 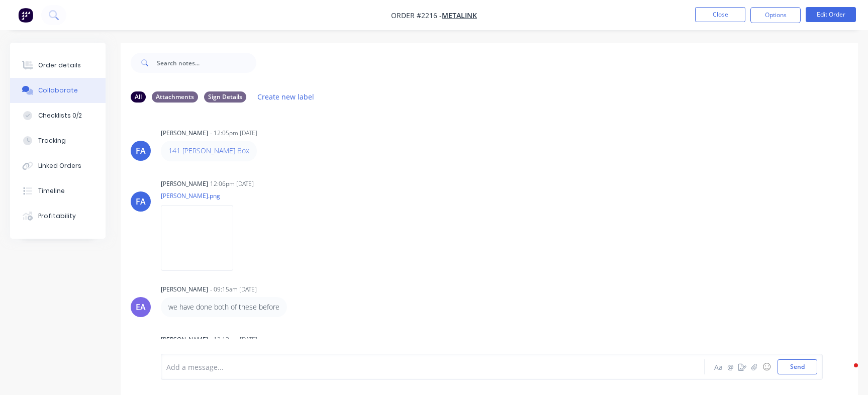 I want to click on div: Tracking, so click(x=52, y=141).